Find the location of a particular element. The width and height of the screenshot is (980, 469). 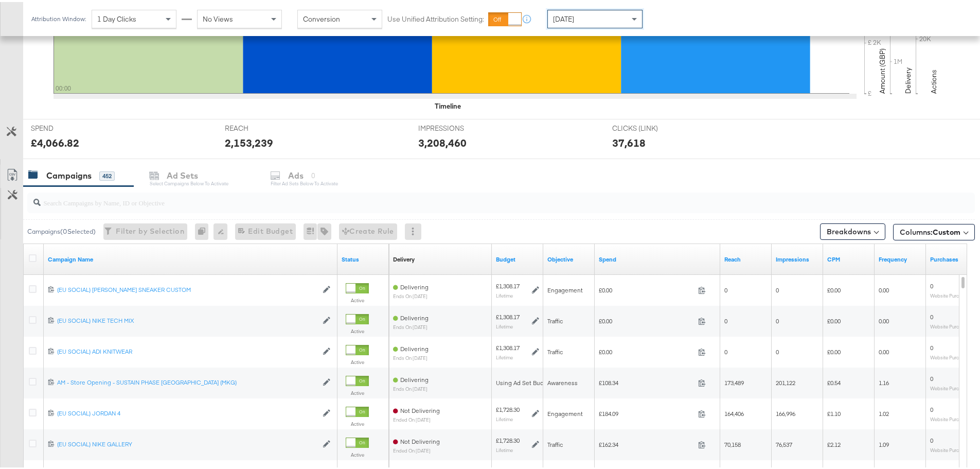

a: Your campaign's objective. is located at coordinates (569, 257).